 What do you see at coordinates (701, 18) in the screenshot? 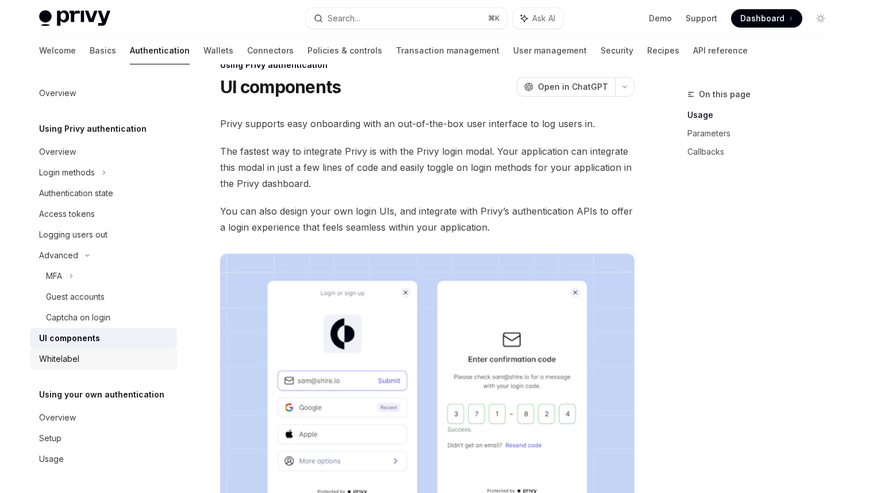
I see `a: Support` at bounding box center [701, 18].